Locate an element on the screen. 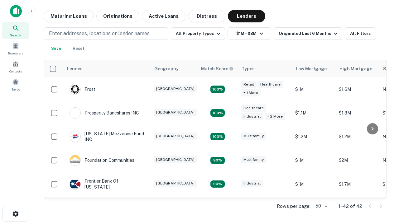  div: Frost is located at coordinates (82, 89).